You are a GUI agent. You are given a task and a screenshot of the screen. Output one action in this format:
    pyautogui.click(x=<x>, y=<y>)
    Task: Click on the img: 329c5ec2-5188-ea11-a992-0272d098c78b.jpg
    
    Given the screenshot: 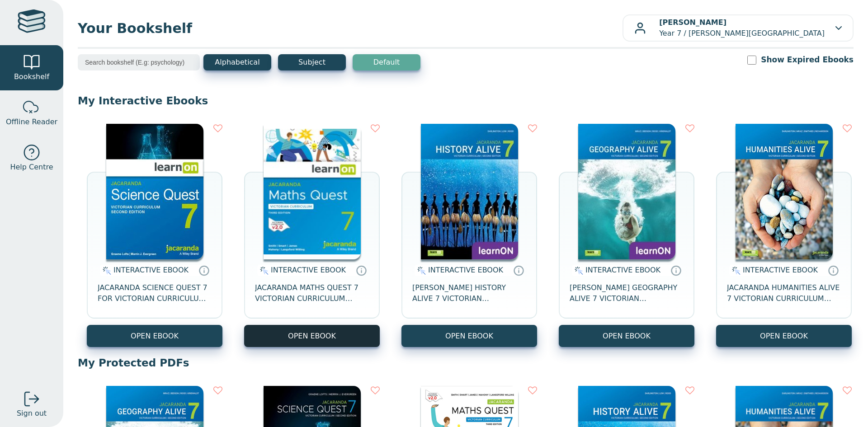 What is the action you would take?
    pyautogui.click(x=155, y=192)
    